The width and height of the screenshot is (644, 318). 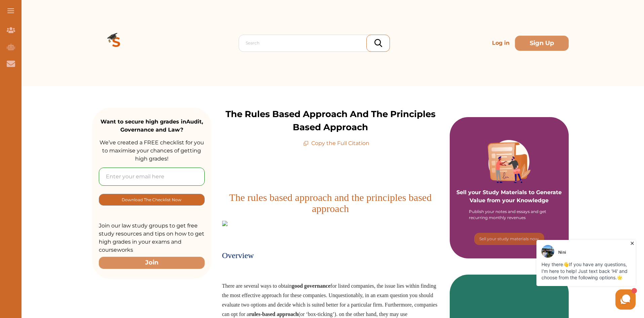 I want to click on span: good governance, so click(x=311, y=286).